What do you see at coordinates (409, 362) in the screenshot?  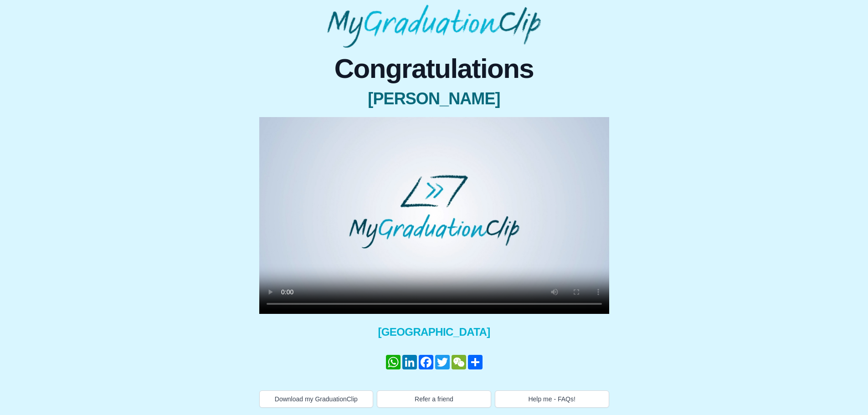 I see `a: LinkedIn` at bounding box center [409, 362].